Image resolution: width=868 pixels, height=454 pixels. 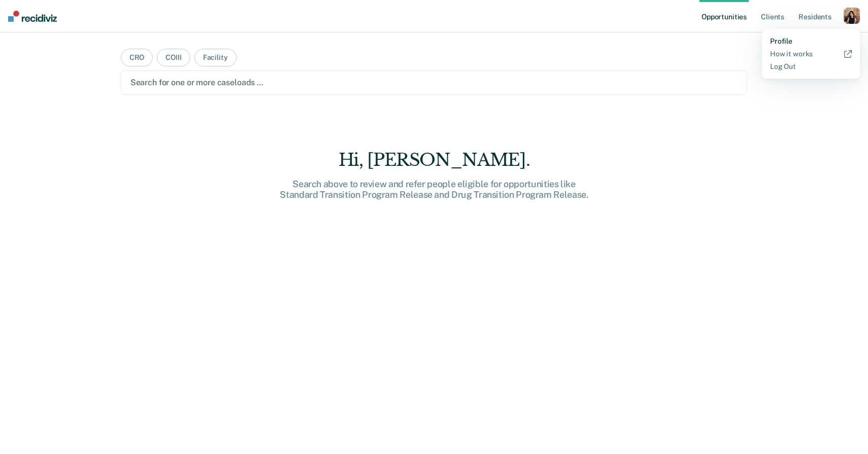 What do you see at coordinates (33, 16) in the screenshot?
I see `img: Recidiviz` at bounding box center [33, 16].